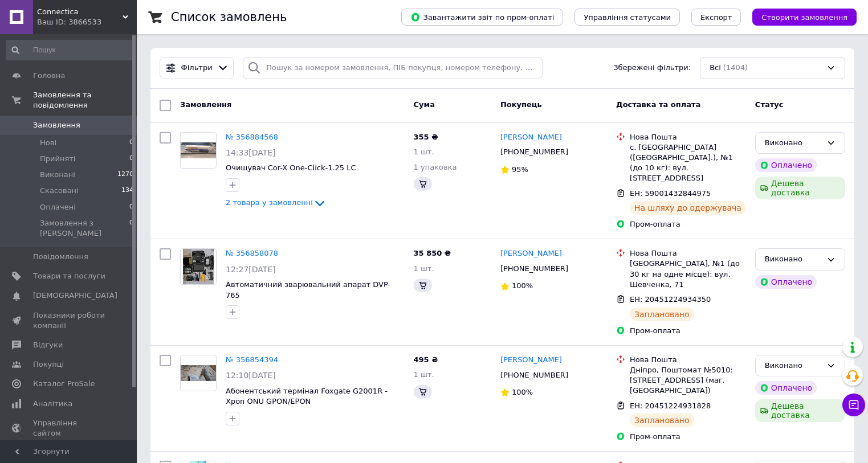 The width and height of the screenshot is (868, 463). What do you see at coordinates (58, 208) in the screenshot?
I see `span: Оплачені` at bounding box center [58, 208].